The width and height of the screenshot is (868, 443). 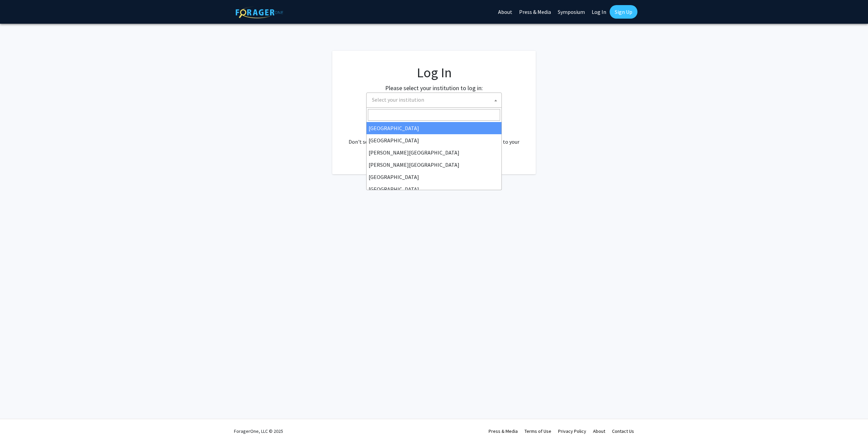 I want to click on a: About, so click(x=599, y=431).